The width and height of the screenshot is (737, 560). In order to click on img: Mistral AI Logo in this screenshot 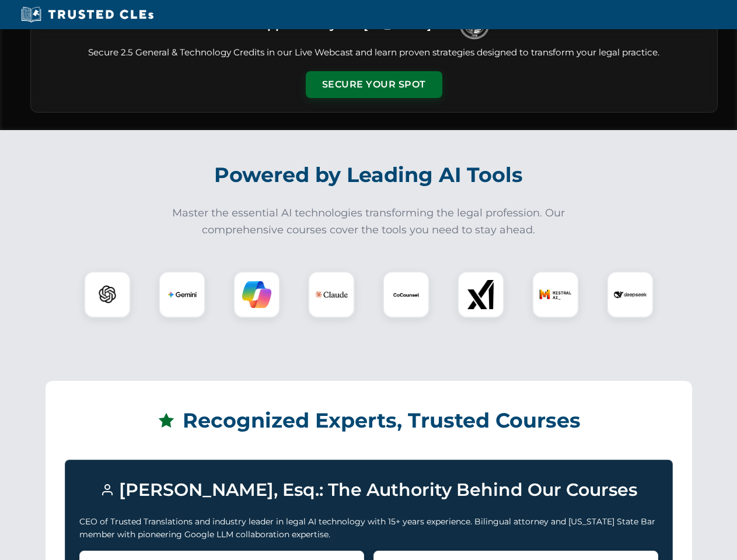, I will do `click(555, 295)`.